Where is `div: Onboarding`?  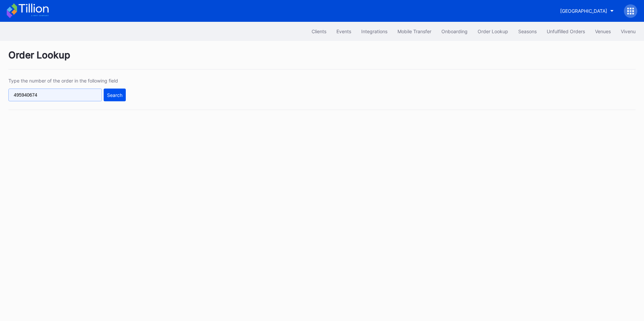 div: Onboarding is located at coordinates (454, 31).